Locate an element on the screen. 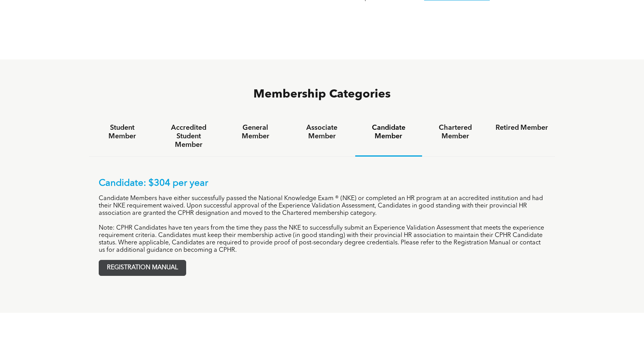 This screenshot has width=644, height=359. p: Note: CPHR Candidates have ten years from the time they pass the NKE to successfully submit an Ex... is located at coordinates (322, 239).